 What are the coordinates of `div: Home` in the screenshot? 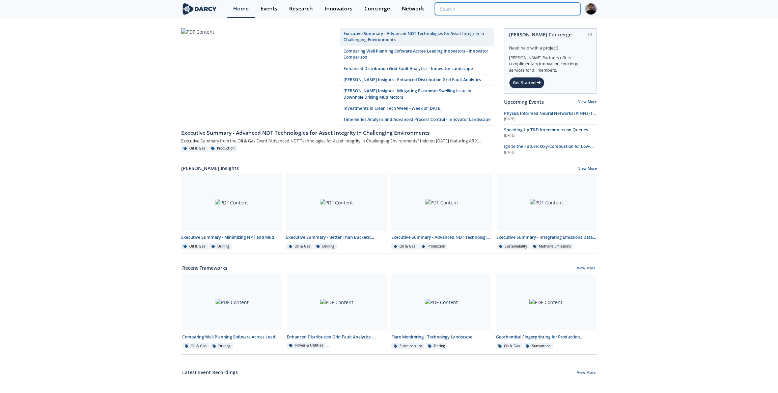 It's located at (241, 9).